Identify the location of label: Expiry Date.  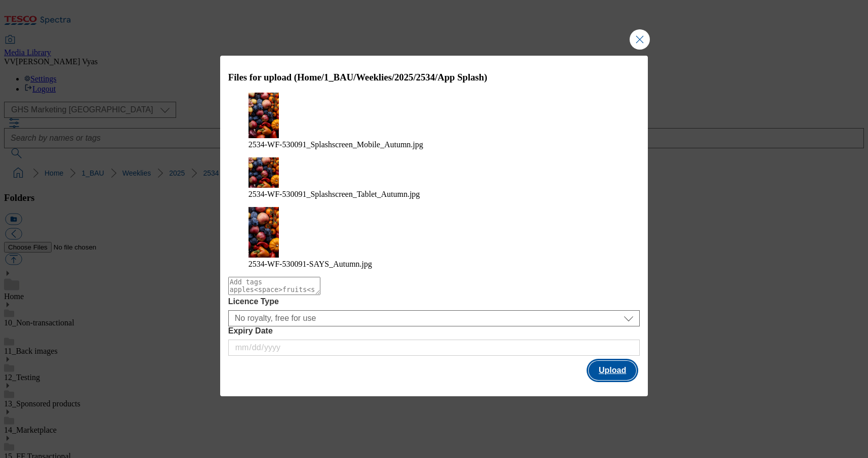
(434, 331).